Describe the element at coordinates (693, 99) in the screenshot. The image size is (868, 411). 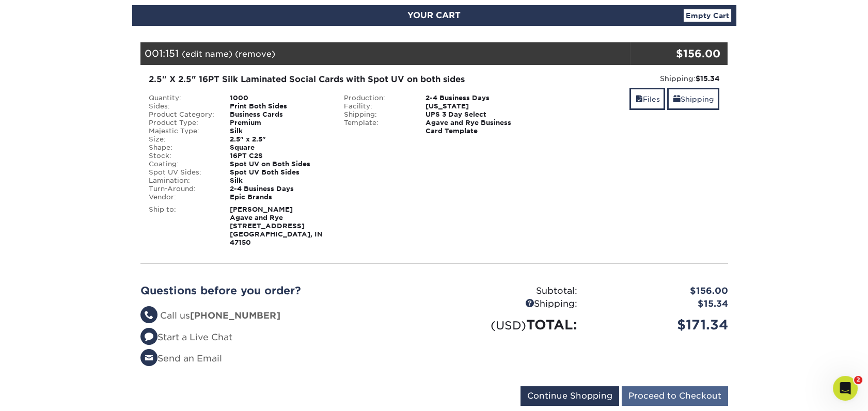
I see `a: Shipping` at that location.